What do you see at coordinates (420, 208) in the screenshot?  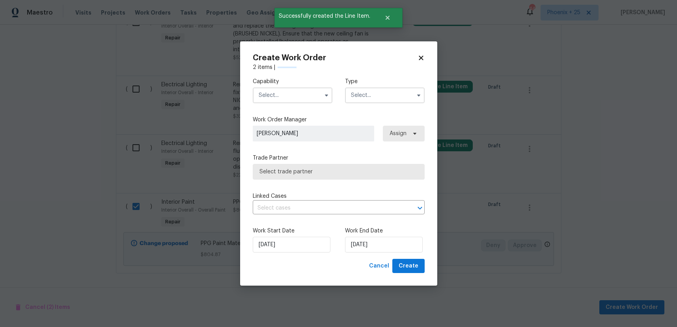 I see `button: Open` at bounding box center [420, 208].